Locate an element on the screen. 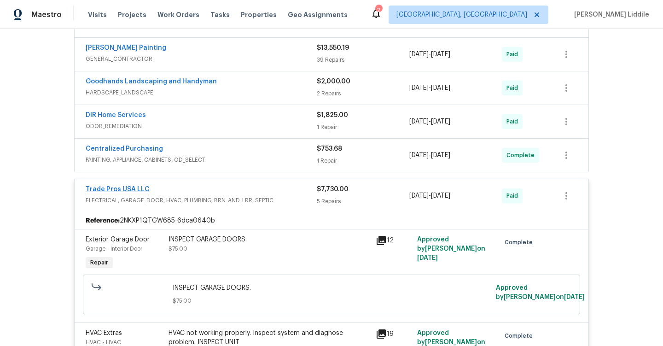  div: 2 Repairs is located at coordinates (363, 94).